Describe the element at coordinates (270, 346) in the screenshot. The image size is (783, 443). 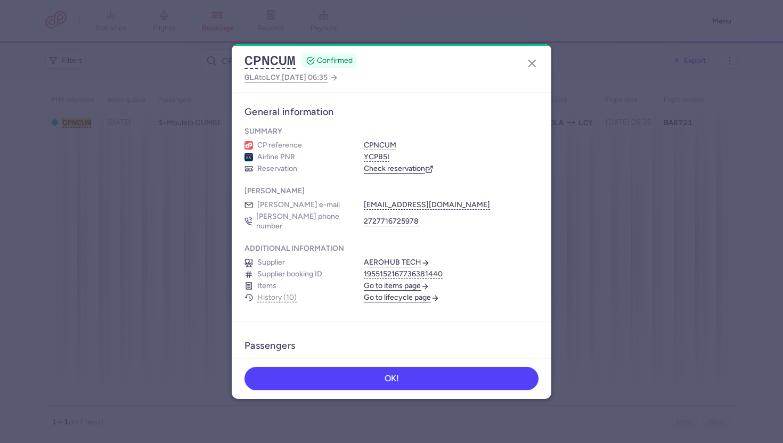
I see `h3: Passengers` at that location.